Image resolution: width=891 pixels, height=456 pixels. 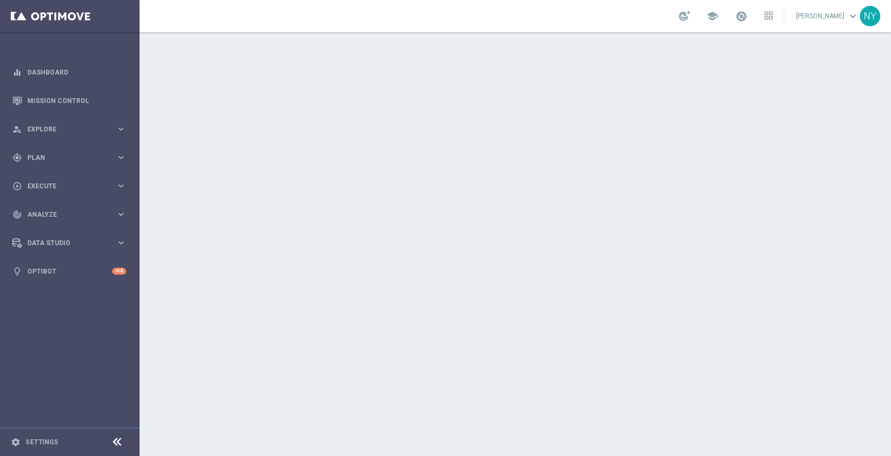 I want to click on div: equalizer Dashboard, so click(x=69, y=72).